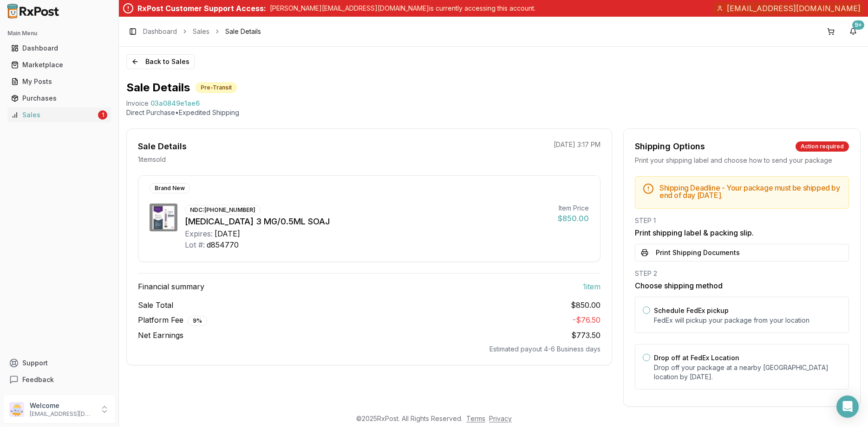 The height and width of the screenshot is (427, 868). What do you see at coordinates (592, 287) in the screenshot?
I see `span: 1 item` at bounding box center [592, 287].